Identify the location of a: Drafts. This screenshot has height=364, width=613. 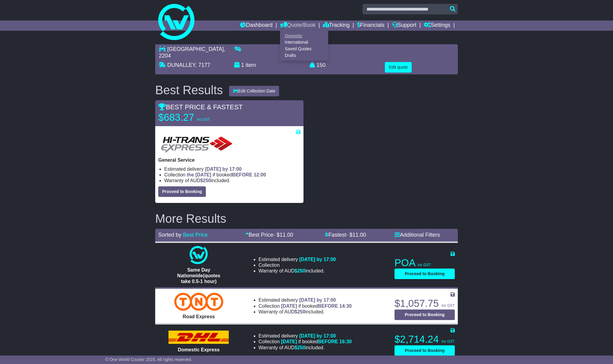
(304, 55).